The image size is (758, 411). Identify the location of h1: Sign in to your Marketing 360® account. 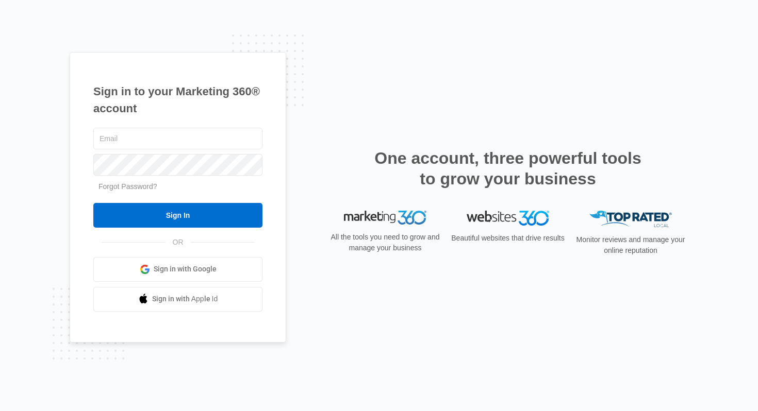
(178, 100).